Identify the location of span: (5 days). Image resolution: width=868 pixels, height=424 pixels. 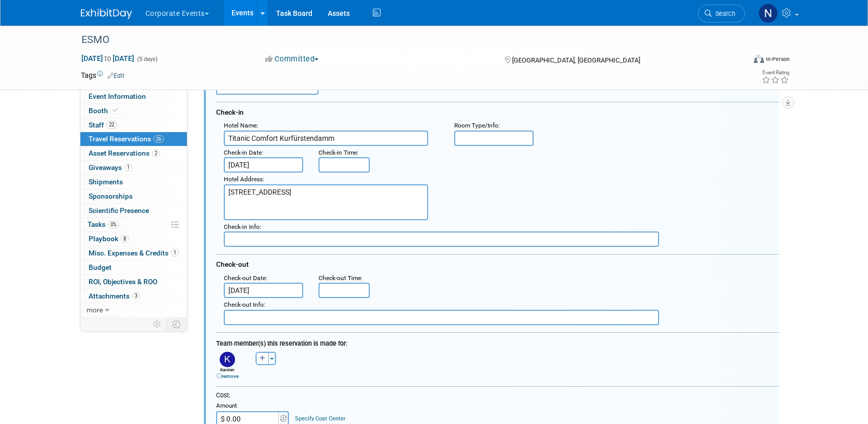
(147, 59).